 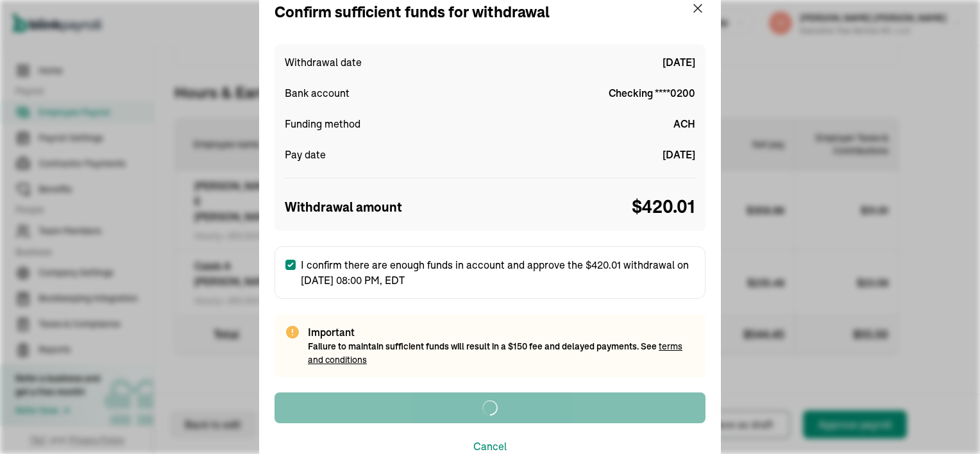 I want to click on span: ACH, so click(x=684, y=124).